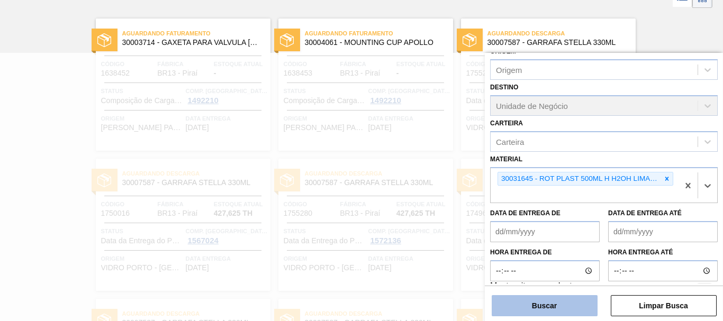  Describe the element at coordinates (544, 85) in the screenshot. I see `a: statusAguardando Descarga30007587 - GARRAFA STELLA 330MLCódigo1755278FábricaBR13 - PiraíEstoque a...` at that location.